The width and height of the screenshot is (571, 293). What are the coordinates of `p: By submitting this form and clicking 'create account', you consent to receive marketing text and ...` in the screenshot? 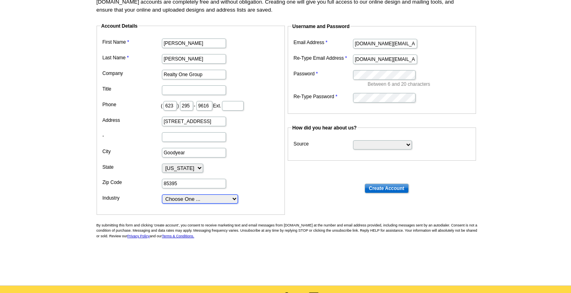 It's located at (289, 231).